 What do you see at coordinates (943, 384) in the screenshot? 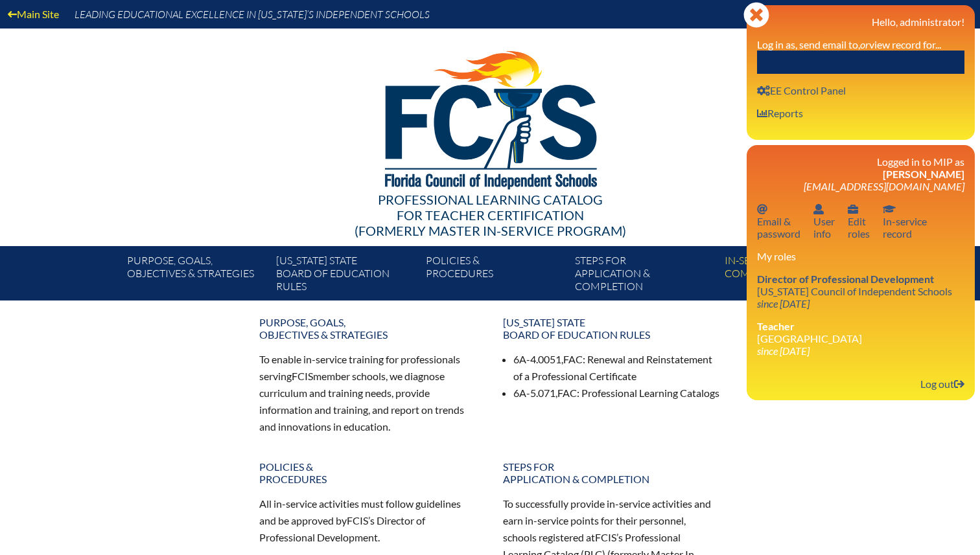
I see `a: Log outLog out` at bounding box center [943, 384].